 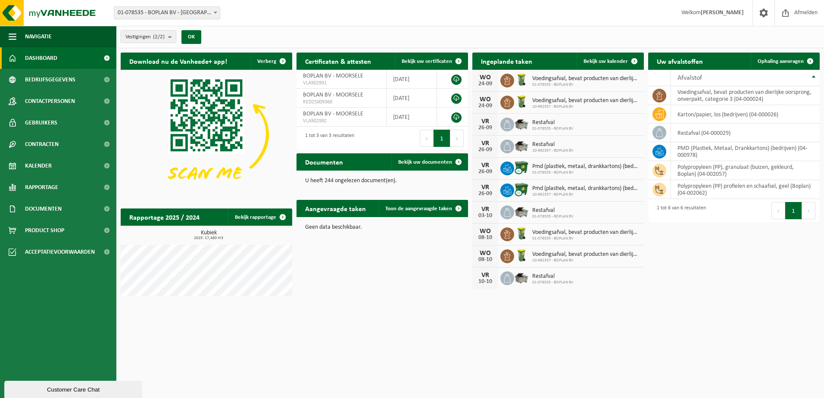 I want to click on td: polypropyleen (PP) profielen en schaafsel, geel (Boplan) (04-002062), so click(x=745, y=190).